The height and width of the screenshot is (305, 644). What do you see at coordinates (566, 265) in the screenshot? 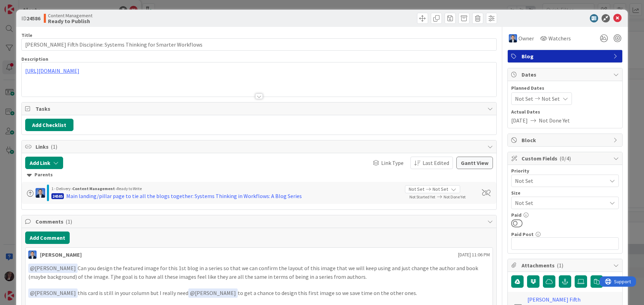
I see `span: Attachments` at bounding box center [566, 265].